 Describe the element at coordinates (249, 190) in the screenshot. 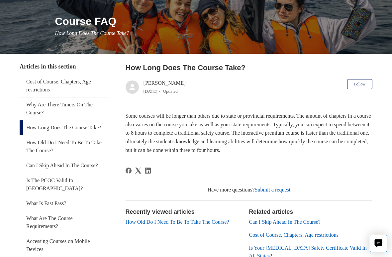

I see `div: Have more questions?` at that location.